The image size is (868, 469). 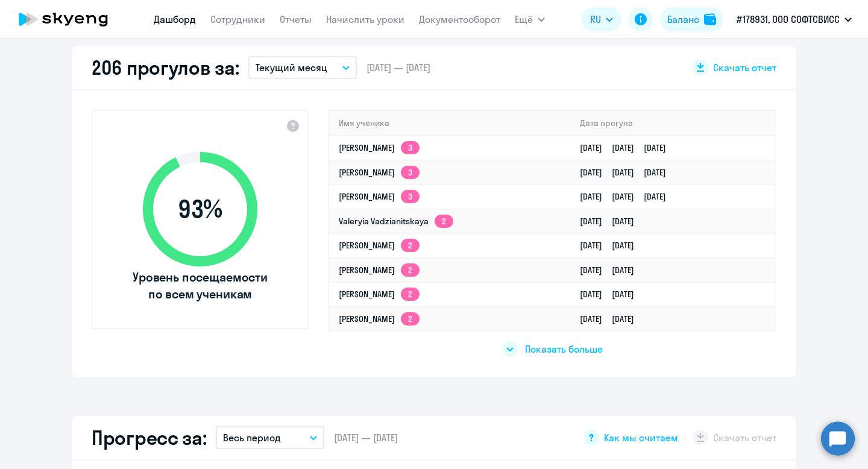 What do you see at coordinates (200, 209) in the screenshot?
I see `span: 93 %` at bounding box center [200, 209].